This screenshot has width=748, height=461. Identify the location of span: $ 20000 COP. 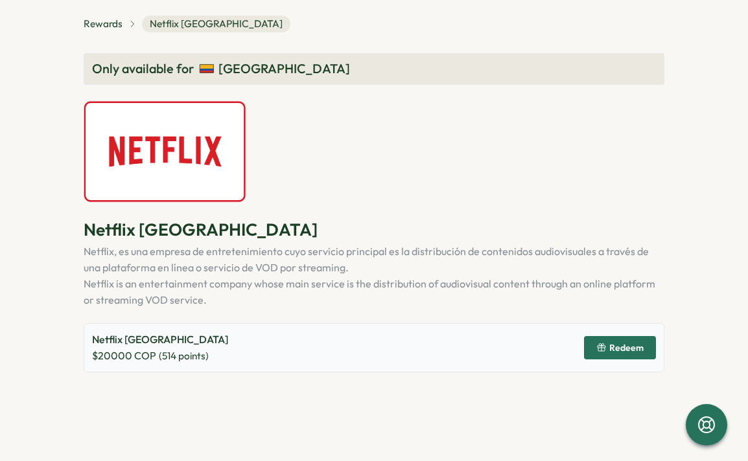
(124, 356).